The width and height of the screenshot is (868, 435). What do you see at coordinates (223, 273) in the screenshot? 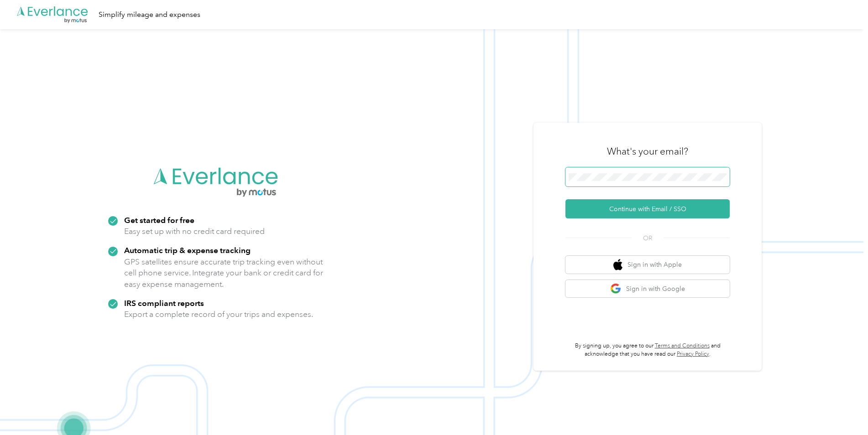
I see `p: GPS satellites ensure accurate trip tracking even without cell phone service. Integrate your bank...` at bounding box center [223, 273].